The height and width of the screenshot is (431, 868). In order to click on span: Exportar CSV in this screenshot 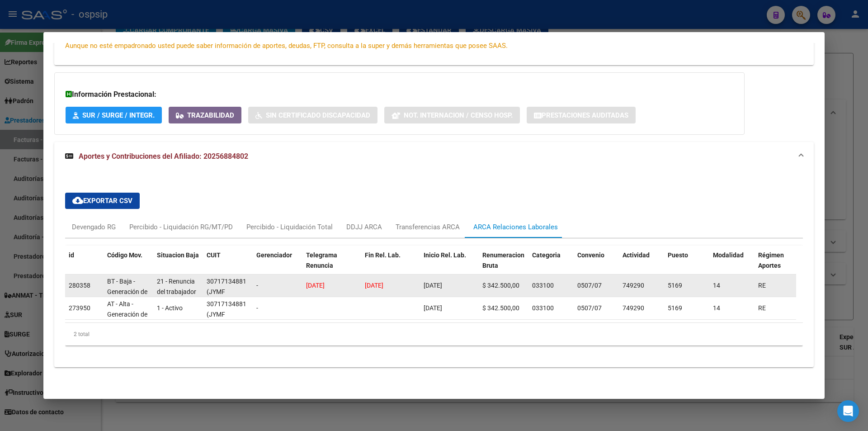, I will do `click(102, 201)`.